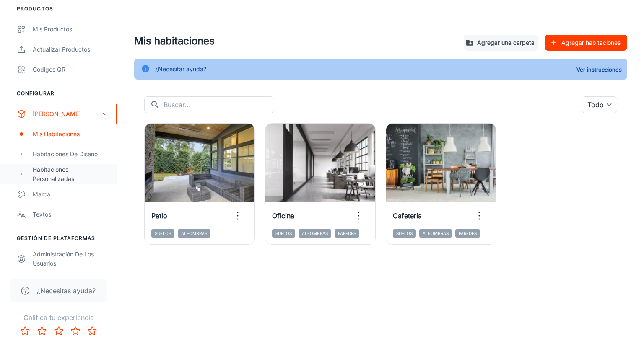 Image resolution: width=644 pixels, height=346 pixels. What do you see at coordinates (590, 43) in the screenshot?
I see `font: Agregar habitaciones` at bounding box center [590, 43].